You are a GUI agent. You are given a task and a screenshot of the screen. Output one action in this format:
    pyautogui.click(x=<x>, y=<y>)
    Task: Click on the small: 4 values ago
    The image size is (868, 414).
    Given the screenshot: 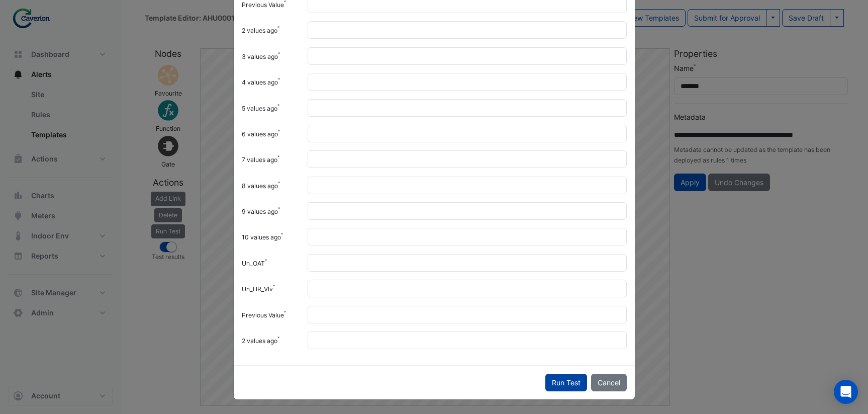 What is the action you would take?
    pyautogui.click(x=260, y=82)
    